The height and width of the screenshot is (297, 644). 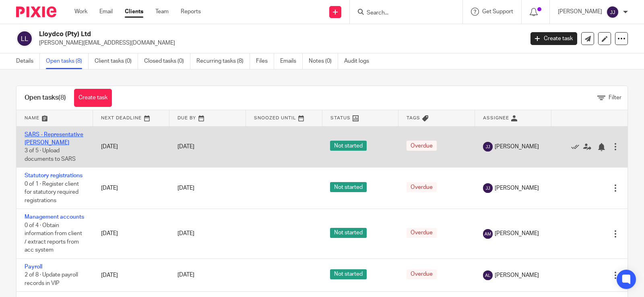 I want to click on span: 0 of 1 · Register client for statutory required registrations, so click(x=52, y=192).